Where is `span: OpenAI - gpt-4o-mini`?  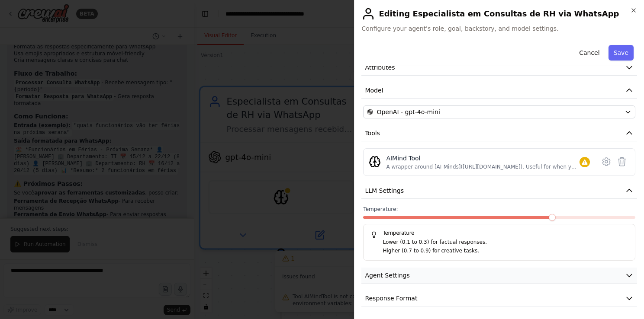 span: OpenAI - gpt-4o-mini is located at coordinates (408, 112).